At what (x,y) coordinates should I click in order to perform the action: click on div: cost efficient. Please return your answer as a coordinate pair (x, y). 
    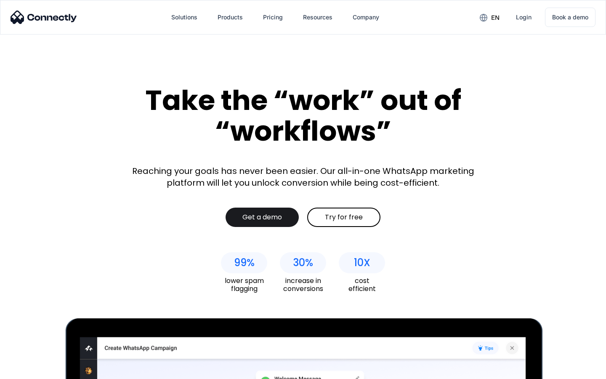
    Looking at the image, I should click on (362, 284).